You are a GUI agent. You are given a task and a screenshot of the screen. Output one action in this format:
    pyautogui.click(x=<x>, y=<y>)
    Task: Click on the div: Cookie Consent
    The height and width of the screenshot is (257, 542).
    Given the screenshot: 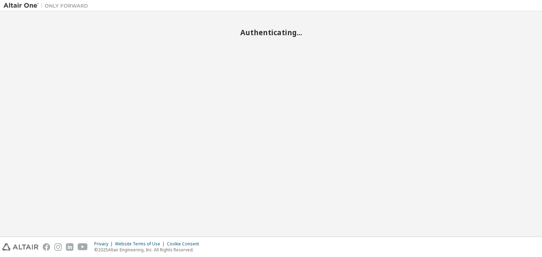 What is the action you would take?
    pyautogui.click(x=185, y=244)
    